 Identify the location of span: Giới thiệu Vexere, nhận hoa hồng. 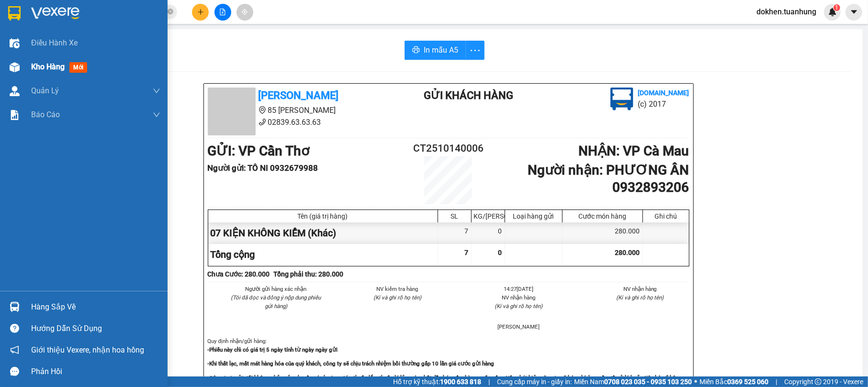
(88, 350).